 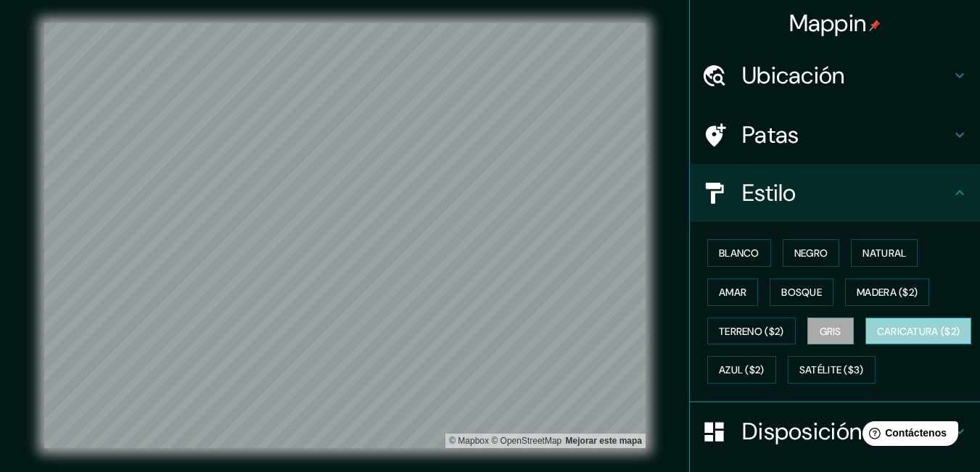 I want to click on button: Bosque, so click(x=802, y=292).